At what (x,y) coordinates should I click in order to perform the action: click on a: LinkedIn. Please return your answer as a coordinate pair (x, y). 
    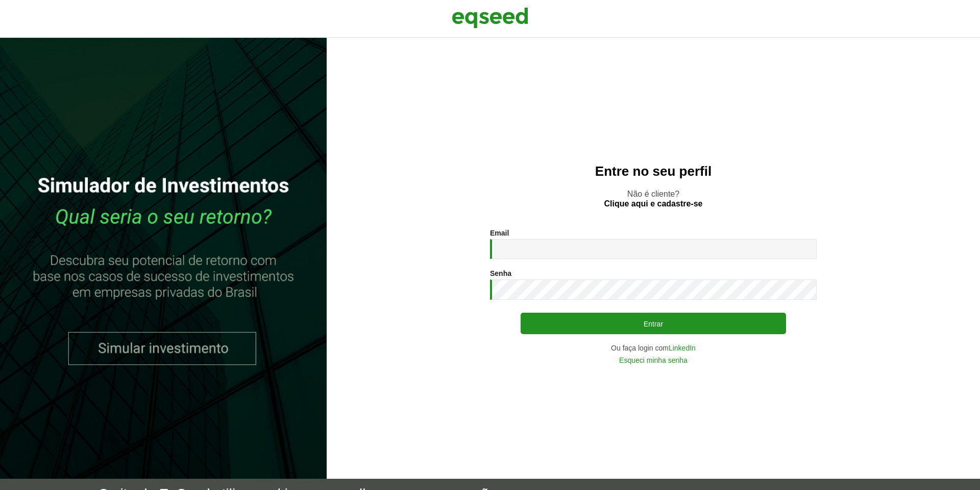
    Looking at the image, I should click on (682, 348).